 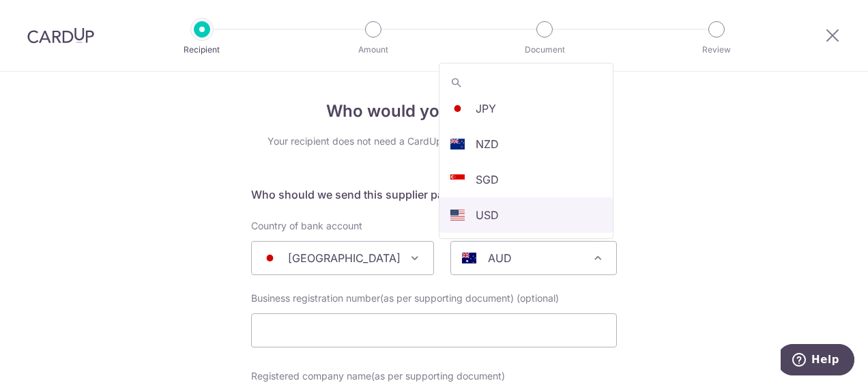 What do you see at coordinates (378, 375) in the screenshot?
I see `span: Registered company name(as per supporting document)` at bounding box center [378, 375].